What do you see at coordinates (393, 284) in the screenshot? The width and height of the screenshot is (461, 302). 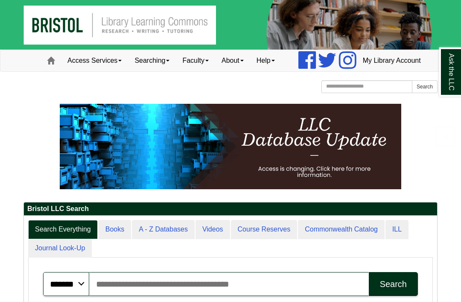 I see `div: Search` at bounding box center [393, 284].